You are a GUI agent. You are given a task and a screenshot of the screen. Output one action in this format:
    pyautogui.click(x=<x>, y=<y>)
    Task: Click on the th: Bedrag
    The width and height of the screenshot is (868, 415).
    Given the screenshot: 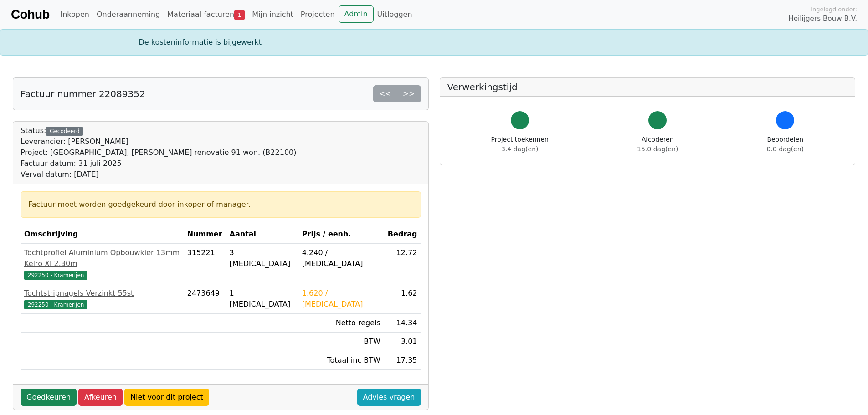 What is the action you would take?
    pyautogui.click(x=403, y=234)
    